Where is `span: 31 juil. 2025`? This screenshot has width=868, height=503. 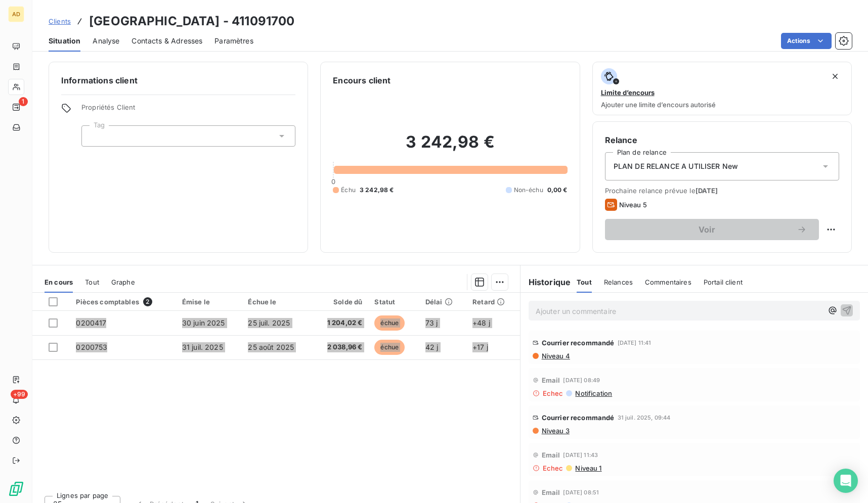
span: 31 juil. 2025 is located at coordinates (202, 347).